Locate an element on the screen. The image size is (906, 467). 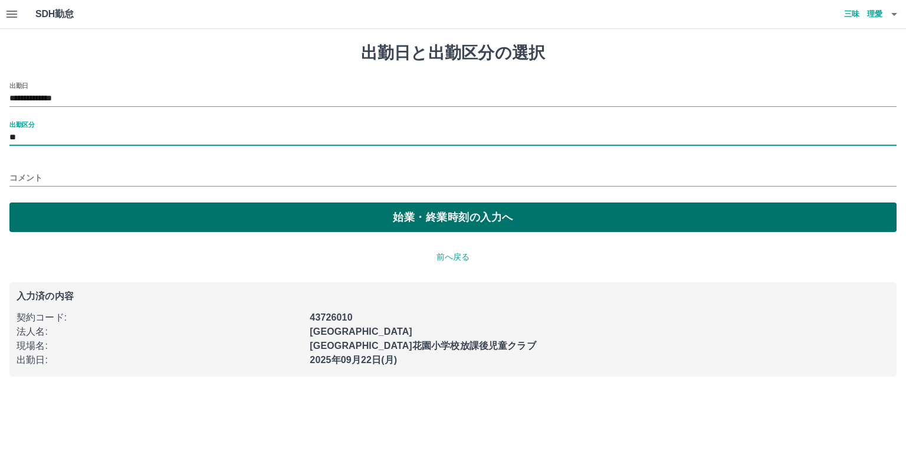
p: 現場名 : is located at coordinates (159, 346).